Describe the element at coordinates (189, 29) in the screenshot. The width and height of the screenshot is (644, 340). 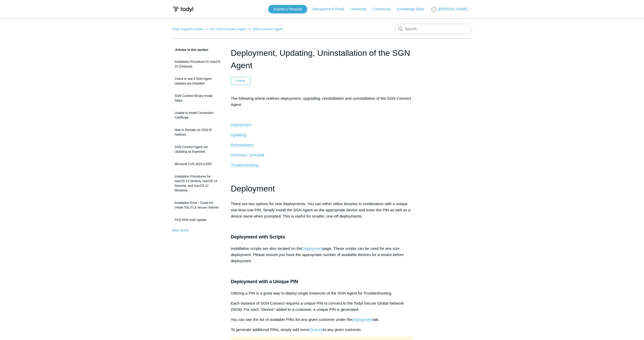
I see `li: Todyl Support Center` at that location.